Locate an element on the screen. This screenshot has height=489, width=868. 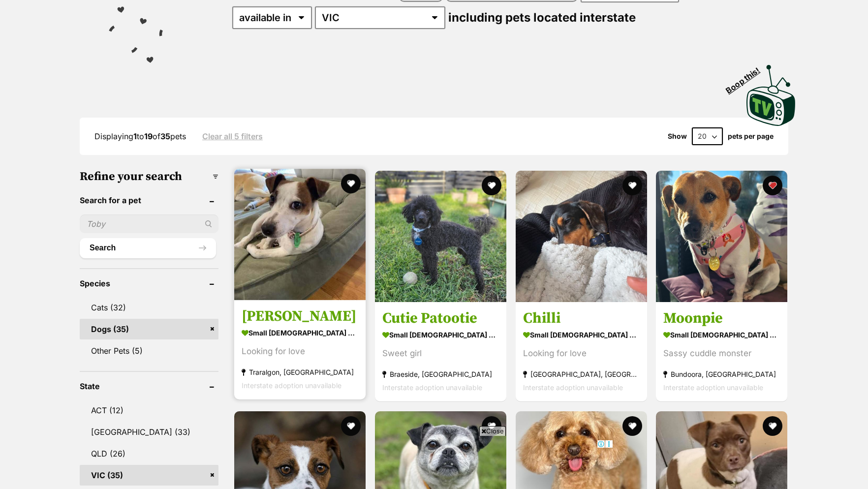
a: Clear all 5 filters is located at coordinates (232, 136).